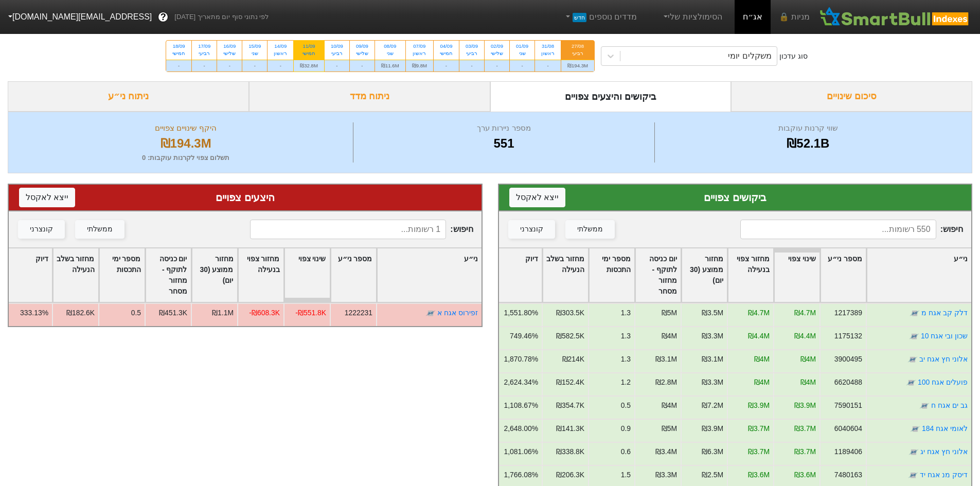 The width and height of the screenshot is (980, 486). What do you see at coordinates (503, 144) in the screenshot?
I see `div: 551` at bounding box center [503, 144].